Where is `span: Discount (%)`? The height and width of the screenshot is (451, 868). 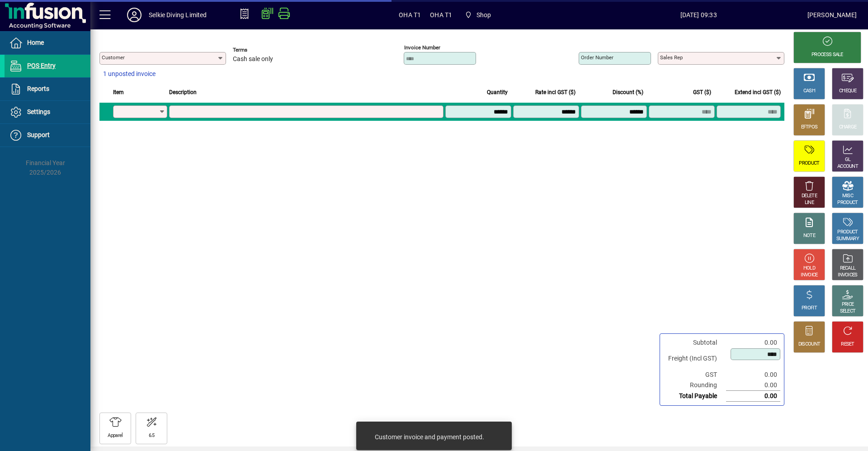 span: Discount (%) is located at coordinates (628, 92).